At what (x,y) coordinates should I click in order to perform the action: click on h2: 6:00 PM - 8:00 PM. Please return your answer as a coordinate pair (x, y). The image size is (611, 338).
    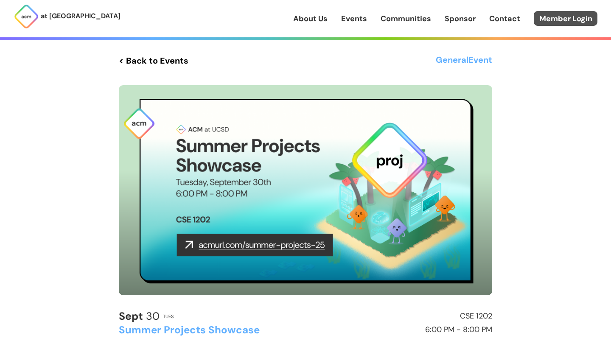
    Looking at the image, I should click on (400, 330).